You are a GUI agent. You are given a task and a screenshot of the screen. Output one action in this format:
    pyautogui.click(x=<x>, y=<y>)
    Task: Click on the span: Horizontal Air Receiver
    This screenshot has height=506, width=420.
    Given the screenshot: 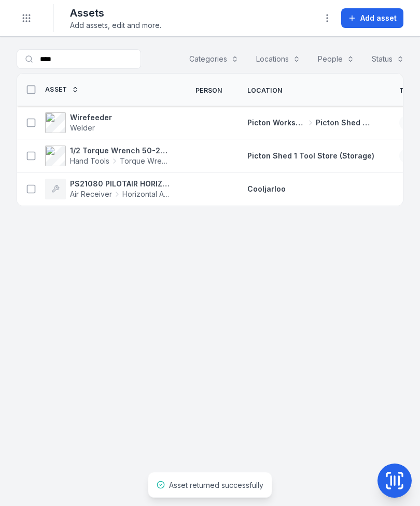 What is the action you would take?
    pyautogui.click(x=146, y=194)
    